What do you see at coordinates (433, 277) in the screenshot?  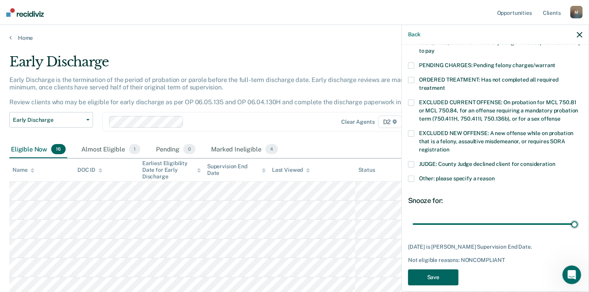 I see `button: Save` at bounding box center [433, 277].